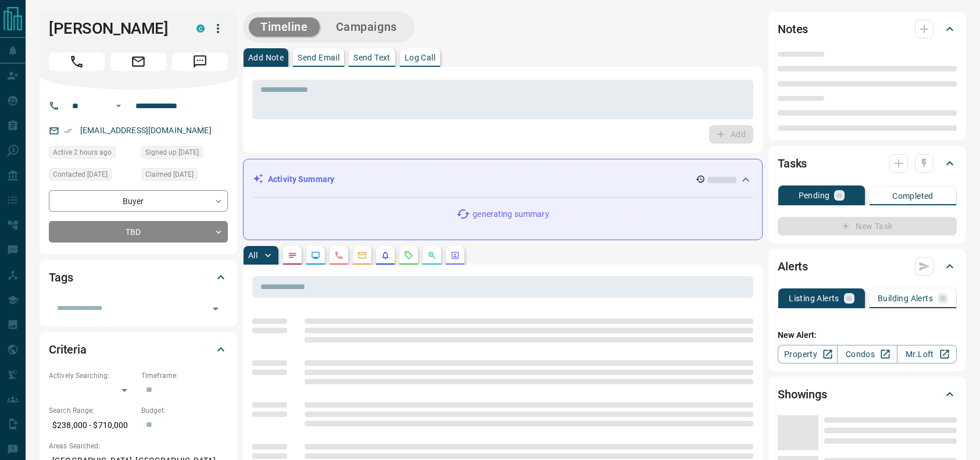 The height and width of the screenshot is (460, 980). I want to click on h2: Notes, so click(793, 29).